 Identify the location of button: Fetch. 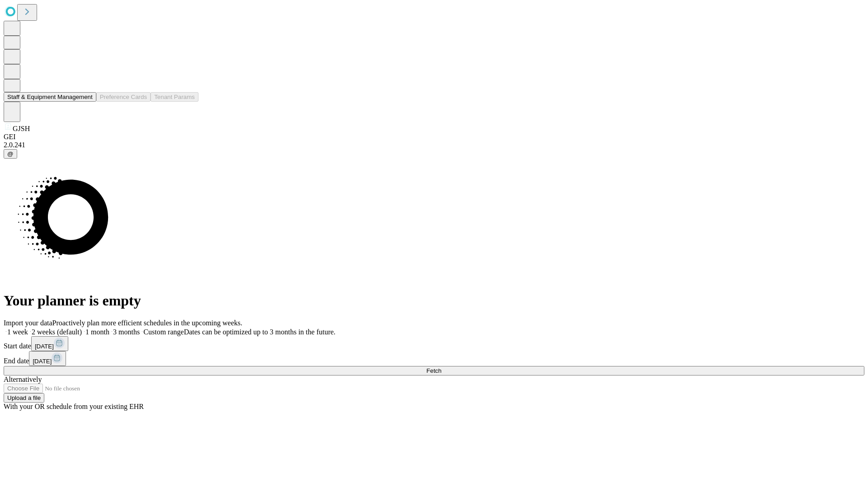
(434, 371).